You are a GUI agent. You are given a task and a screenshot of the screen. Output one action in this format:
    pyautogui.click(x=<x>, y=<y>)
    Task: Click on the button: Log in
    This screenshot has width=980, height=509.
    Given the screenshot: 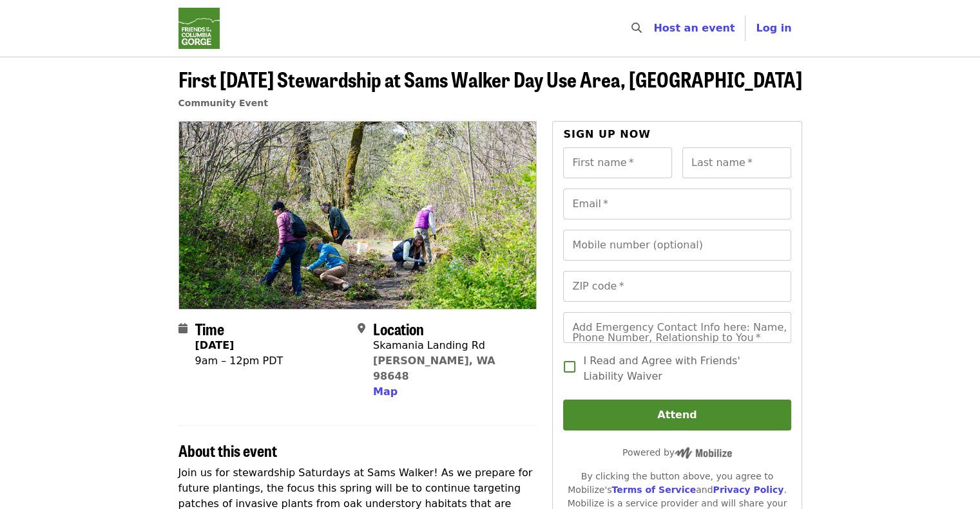 What is the action you would take?
    pyautogui.click(x=773, y=28)
    